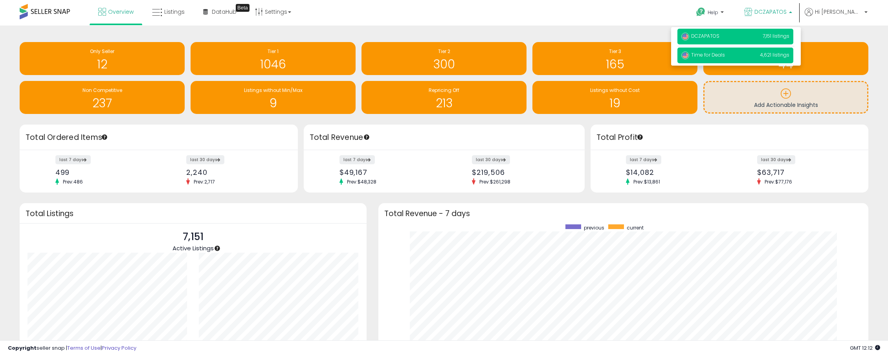  I want to click on a: Repricing Off 213, so click(444, 97).